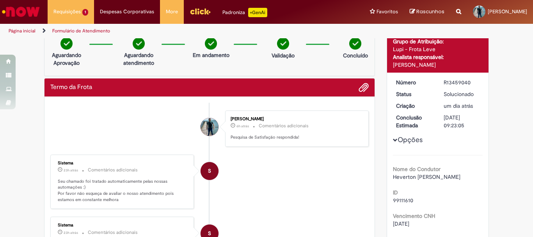  Describe the element at coordinates (414, 82) in the screenshot. I see `dt: Número` at that location.